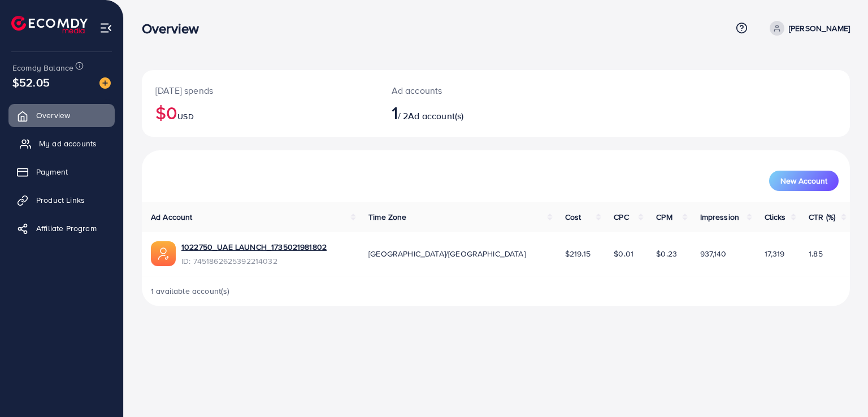 The width and height of the screenshot is (868, 417). What do you see at coordinates (106, 27) in the screenshot?
I see `img: menu` at bounding box center [106, 27].